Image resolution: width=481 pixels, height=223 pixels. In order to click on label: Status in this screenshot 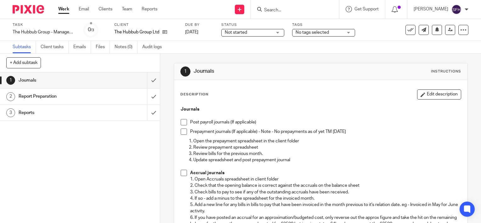, I will do `click(253, 25)`.